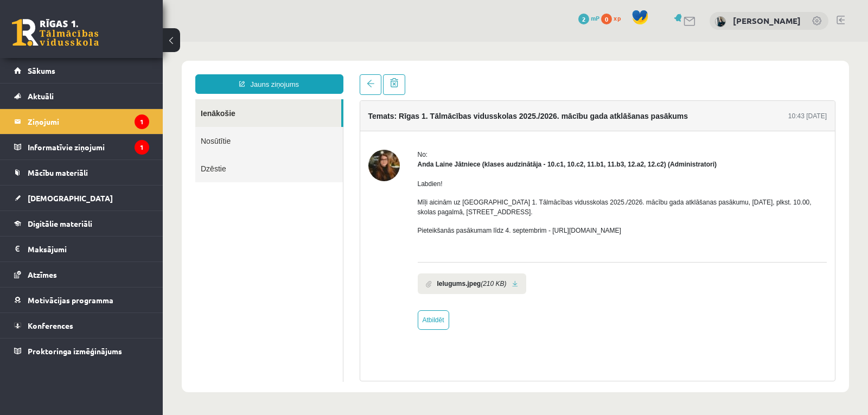 Image resolution: width=868 pixels, height=415 pixels. What do you see at coordinates (583, 19) in the screenshot?
I see `span: 2` at bounding box center [583, 19].